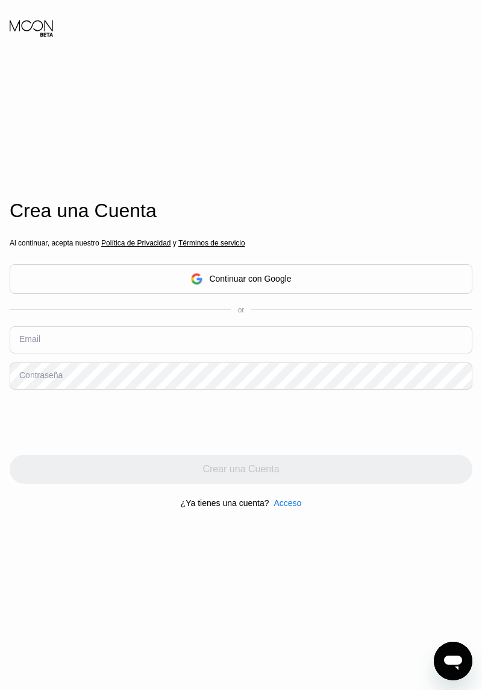 This screenshot has width=482, height=690. What do you see at coordinates (241, 210) in the screenshot?
I see `div: Crea una Cuenta` at bounding box center [241, 210].